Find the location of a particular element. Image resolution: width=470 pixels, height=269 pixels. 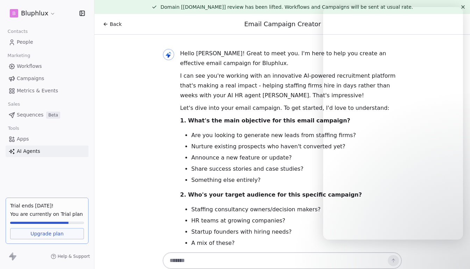

span: Upgrade plan is located at coordinates (47, 234).